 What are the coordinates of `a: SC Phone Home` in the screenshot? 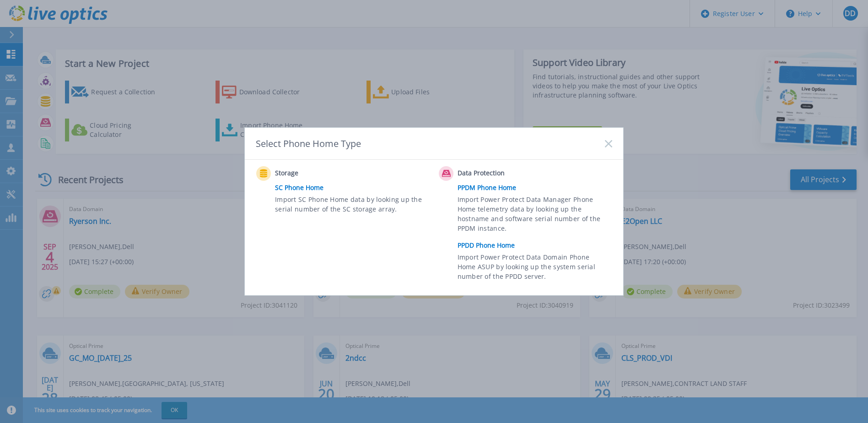 It's located at (355, 188).